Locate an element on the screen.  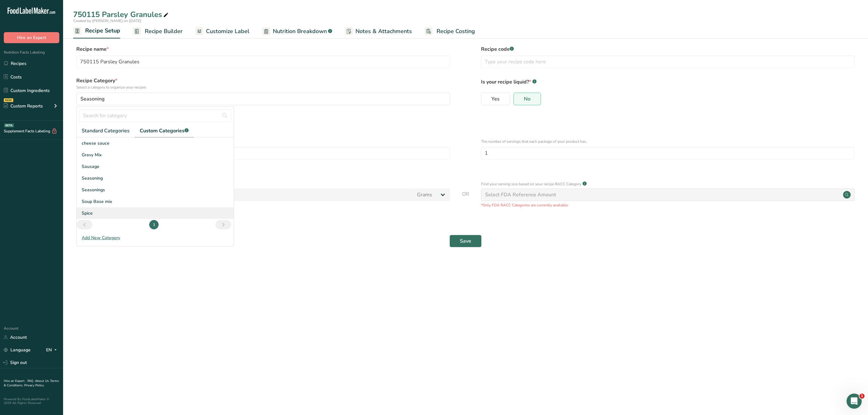
a: Recipe Builder is located at coordinates (158, 31).